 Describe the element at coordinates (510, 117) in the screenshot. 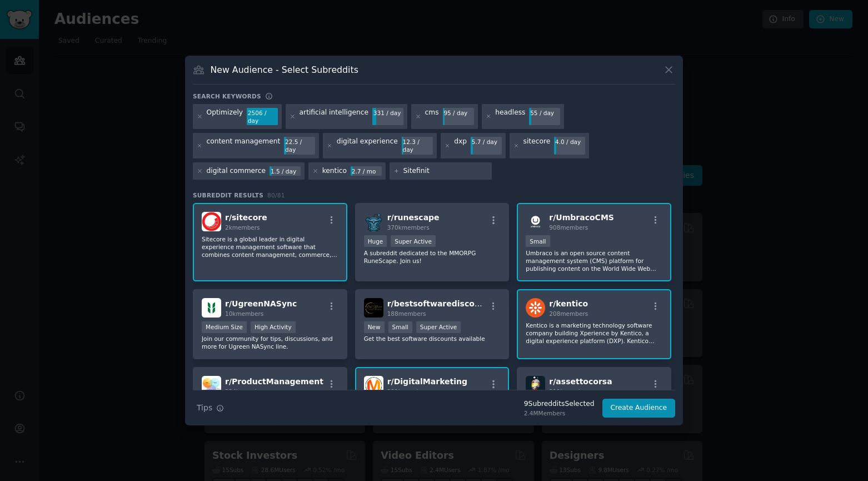

I see `div: headless` at that location.